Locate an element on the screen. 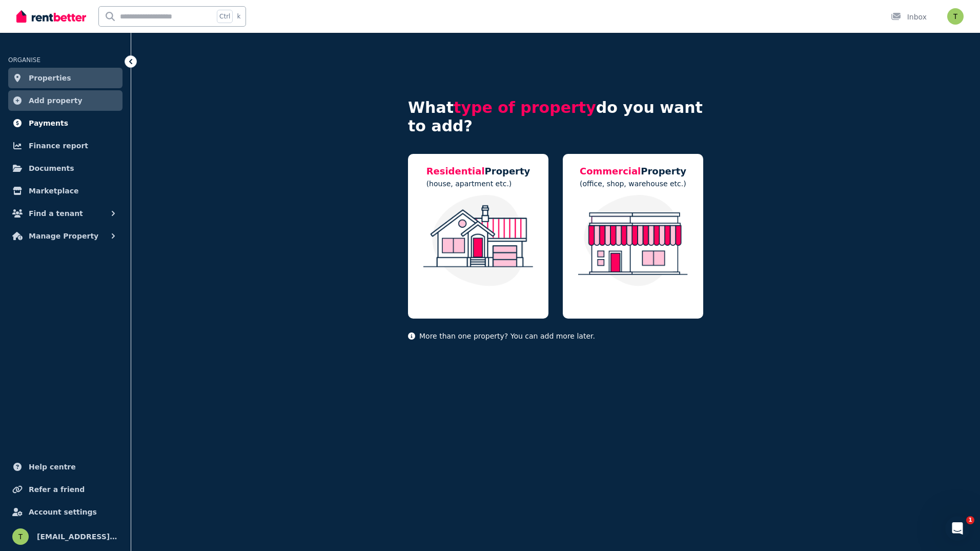 The image size is (980, 551). span: Find a tenant is located at coordinates (56, 214).